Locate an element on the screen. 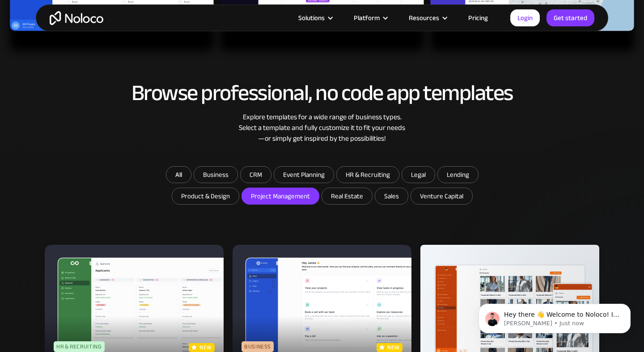 The image size is (644, 352). a: home is located at coordinates (77, 18).